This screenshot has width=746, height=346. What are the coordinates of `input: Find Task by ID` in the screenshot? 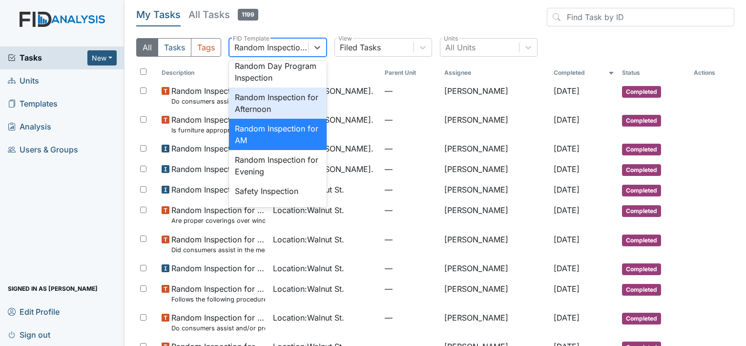 It's located at (640, 17).